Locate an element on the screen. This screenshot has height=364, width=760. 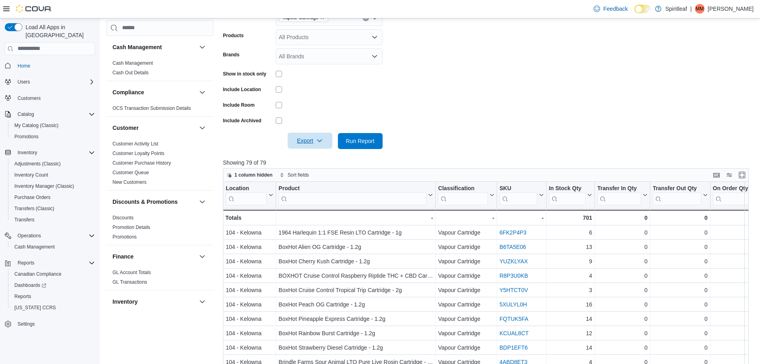
a: Settings is located at coordinates (26, 324).